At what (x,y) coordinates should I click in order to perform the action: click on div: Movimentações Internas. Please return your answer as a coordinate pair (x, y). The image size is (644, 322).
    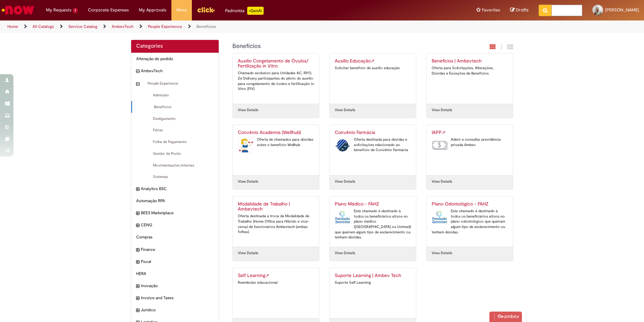
    Looking at the image, I should click on (175, 165).